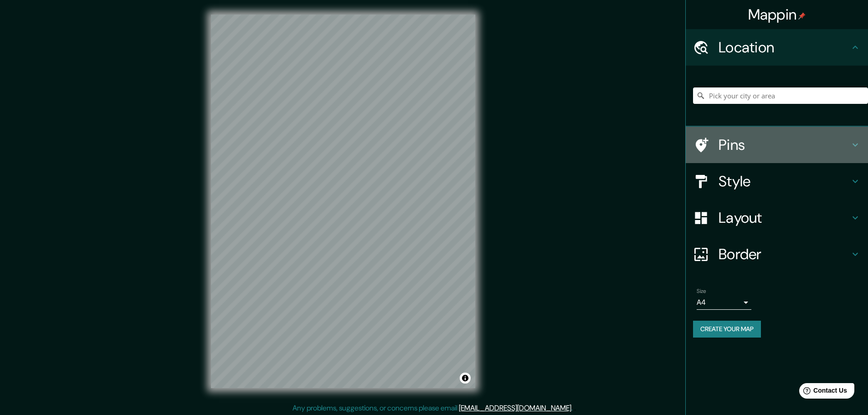 This screenshot has height=415, width=868. What do you see at coordinates (802, 16) in the screenshot?
I see `img: pin-icon.png` at bounding box center [802, 16].